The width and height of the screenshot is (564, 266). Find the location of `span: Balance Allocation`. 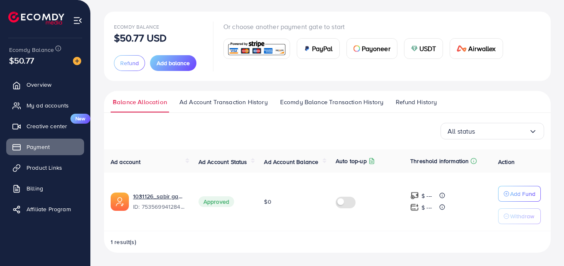

span: Balance Allocation is located at coordinates (140, 102).